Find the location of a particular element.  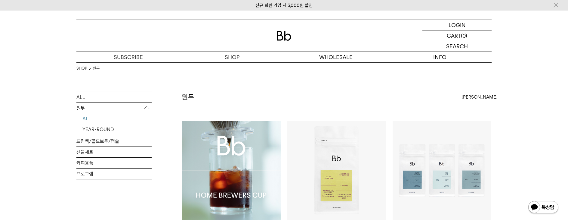

a: 블렌드 커피 3종 (각 200g x3) is located at coordinates (442, 170).